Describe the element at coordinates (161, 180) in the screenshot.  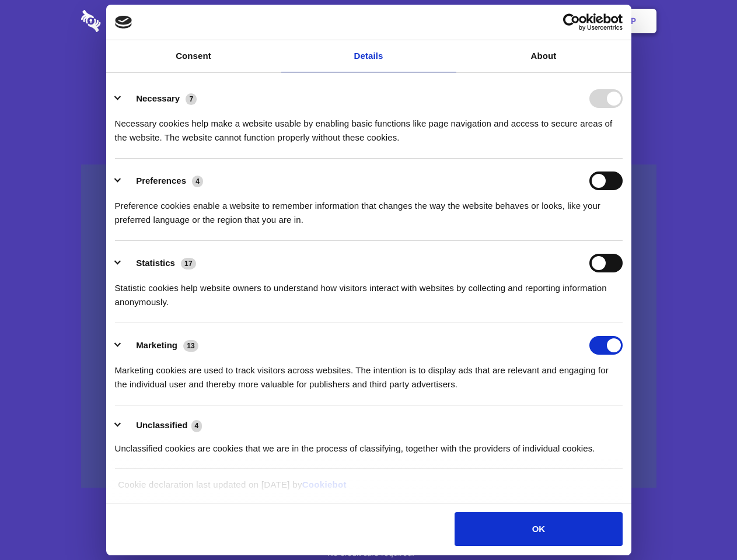
I see `label: Preferences` at that location.